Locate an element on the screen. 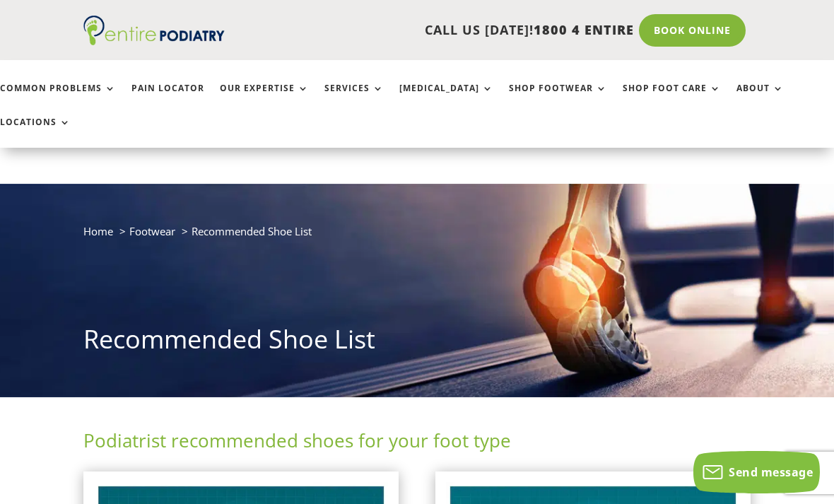 Image resolution: width=834 pixels, height=504 pixels. button: Send message is located at coordinates (757, 472).